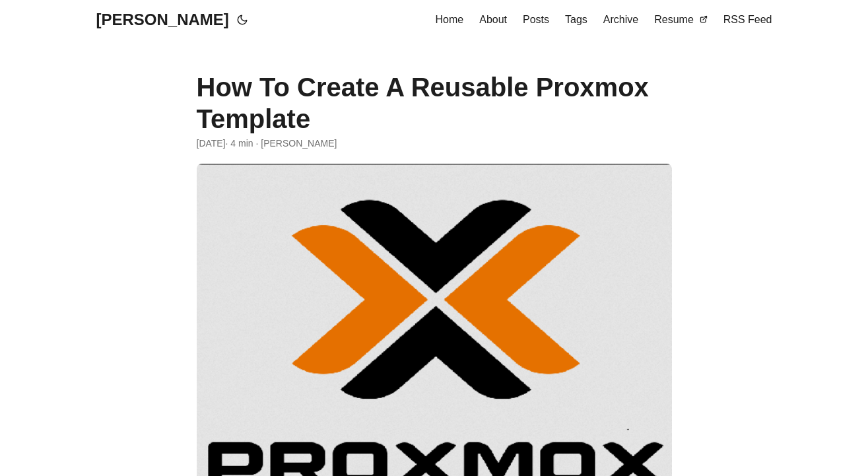 The height and width of the screenshot is (476, 868). Describe the element at coordinates (674, 19) in the screenshot. I see `span: Resume` at that location.